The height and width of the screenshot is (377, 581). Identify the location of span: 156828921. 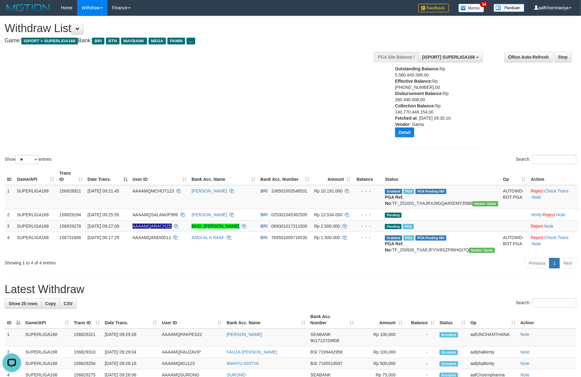
(70, 191).